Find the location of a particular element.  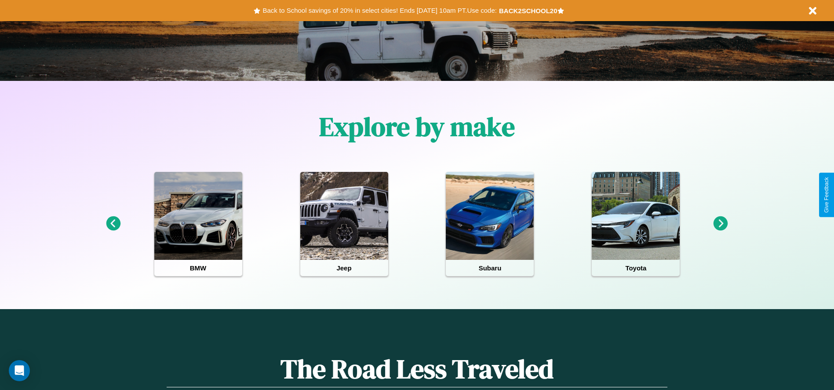

h4: Subaru is located at coordinates (490, 268).